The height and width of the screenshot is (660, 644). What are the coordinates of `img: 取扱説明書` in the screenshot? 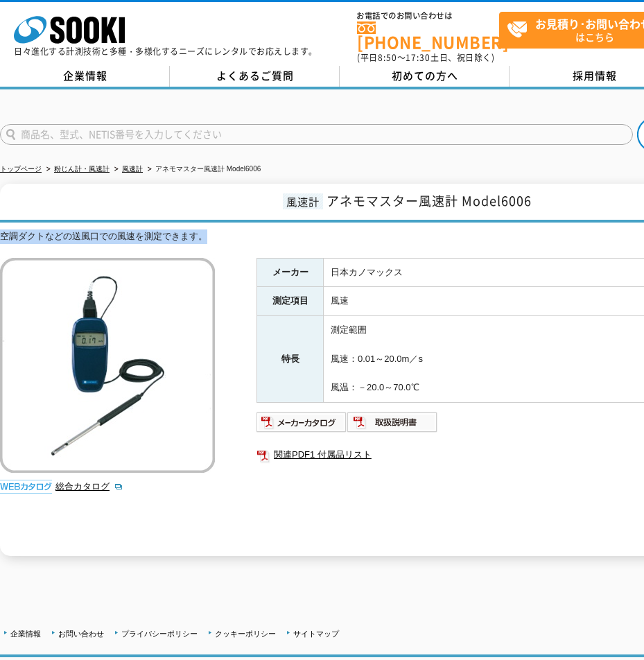 It's located at (392, 422).